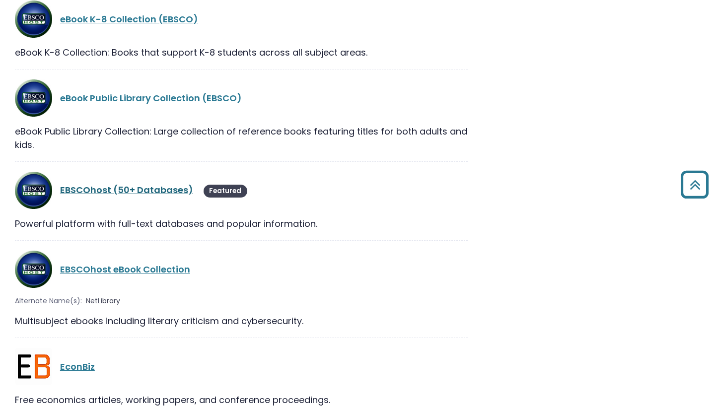  I want to click on div: Free economics articles, working papers, and conference proceedings., so click(241, 400).